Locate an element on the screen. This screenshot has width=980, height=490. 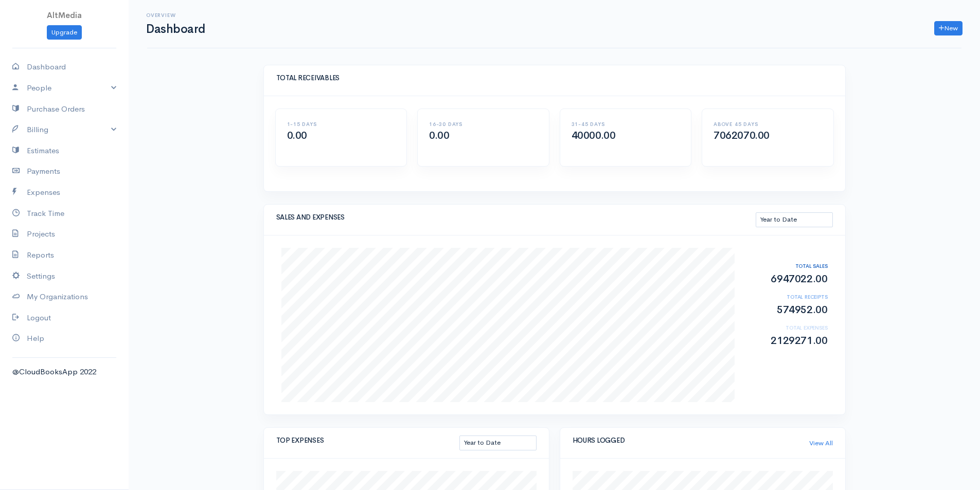
span: 40000.00 is located at coordinates (594, 135).